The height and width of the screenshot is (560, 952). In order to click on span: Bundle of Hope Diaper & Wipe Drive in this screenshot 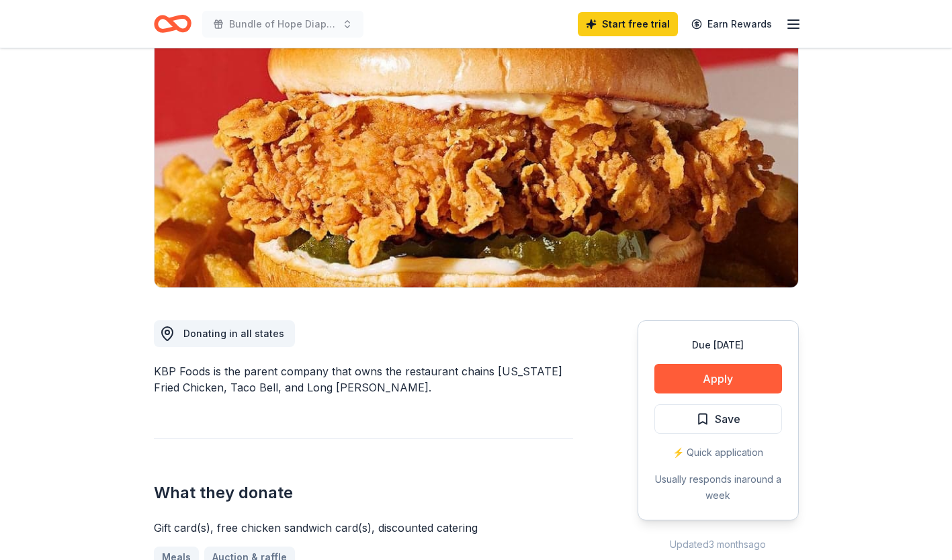, I will do `click(283, 24)`.